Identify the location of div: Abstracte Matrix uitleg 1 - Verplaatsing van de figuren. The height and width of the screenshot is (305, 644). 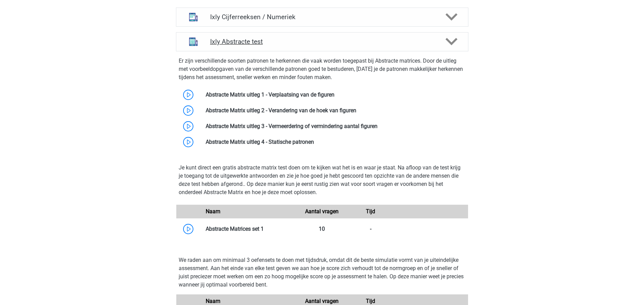
(334, 95).